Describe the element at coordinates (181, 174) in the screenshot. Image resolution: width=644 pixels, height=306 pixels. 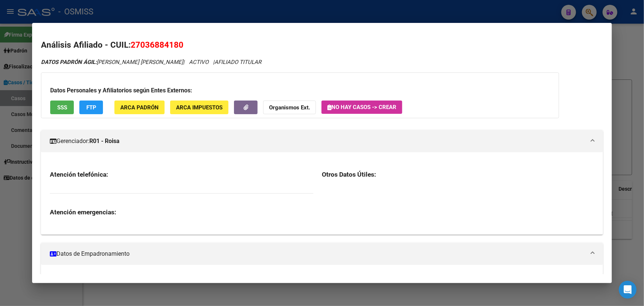
I see `h3: Atención telefónica:` at that location.